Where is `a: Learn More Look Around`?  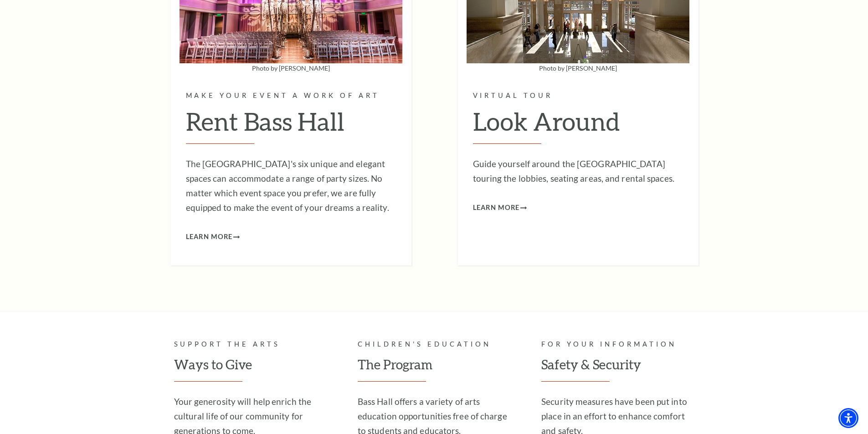
a: Learn More Look Around is located at coordinates (500, 208).